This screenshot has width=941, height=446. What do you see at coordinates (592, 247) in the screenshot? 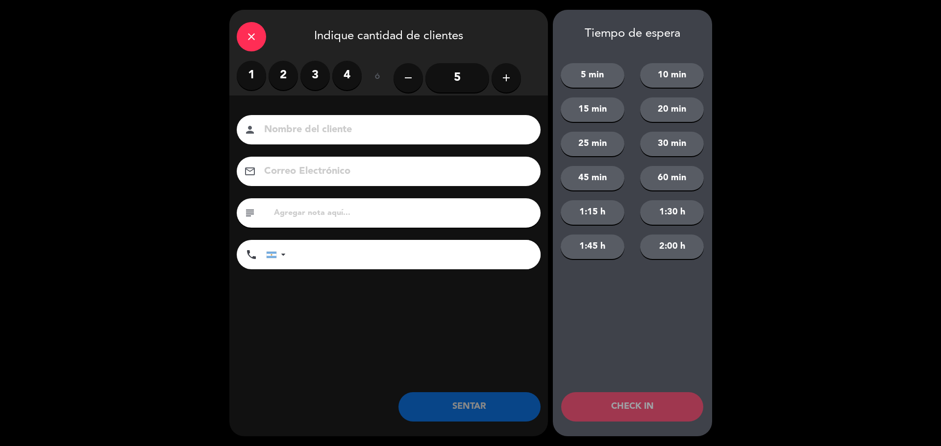
I see `button: 1:45 h` at bounding box center [592, 247].